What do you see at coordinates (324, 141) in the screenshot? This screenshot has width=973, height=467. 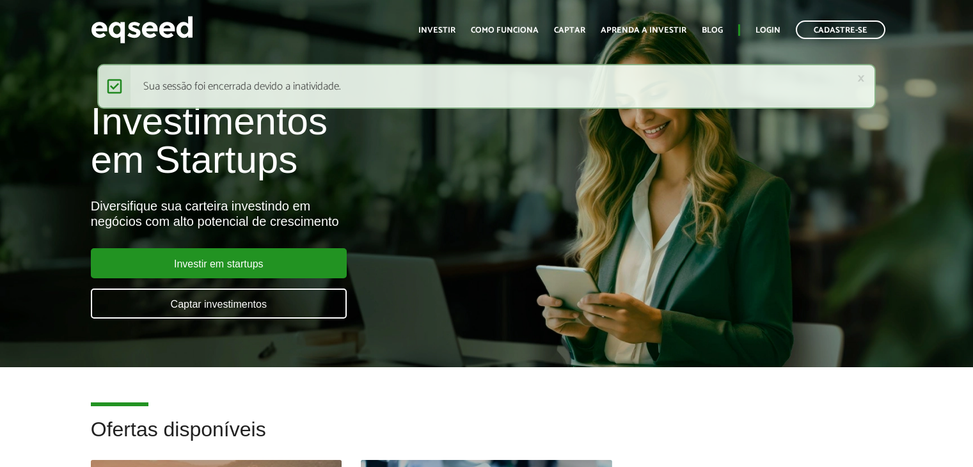 I see `h1: Investimentos em Startups` at bounding box center [324, 141].